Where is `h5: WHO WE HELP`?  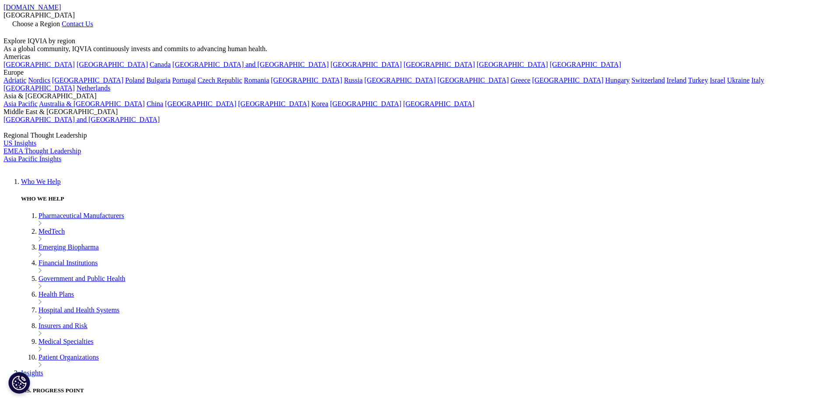 h5: WHO WE HELP is located at coordinates (425, 199).